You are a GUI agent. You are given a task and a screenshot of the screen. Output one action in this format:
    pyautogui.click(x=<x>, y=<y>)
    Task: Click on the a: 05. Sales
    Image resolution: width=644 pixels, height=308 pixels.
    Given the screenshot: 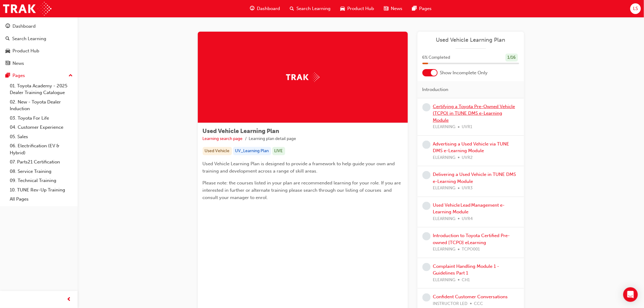 What is the action you would take?
    pyautogui.click(x=41, y=137)
    